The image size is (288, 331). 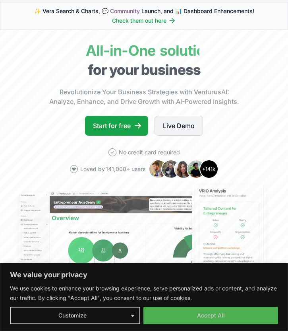 What do you see at coordinates (158, 169) in the screenshot?
I see `img: Avatar 1` at bounding box center [158, 169].